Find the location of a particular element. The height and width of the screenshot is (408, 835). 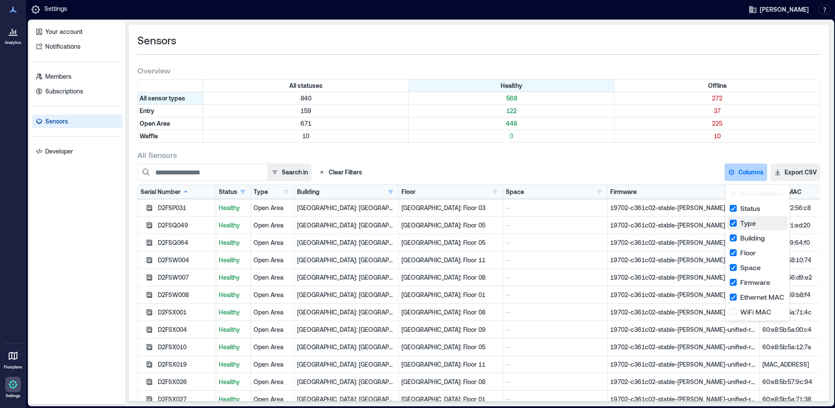

span: All Sensors is located at coordinates (157, 155).